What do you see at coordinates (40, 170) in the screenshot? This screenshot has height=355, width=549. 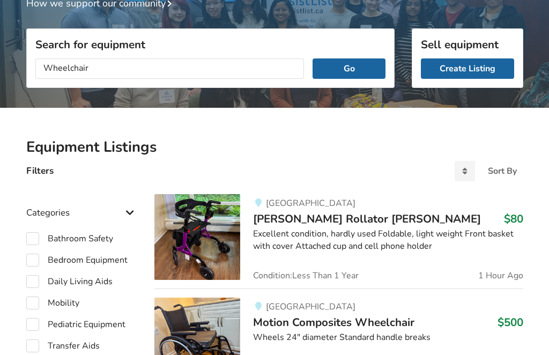 I see `h4: Filters` at bounding box center [40, 170].